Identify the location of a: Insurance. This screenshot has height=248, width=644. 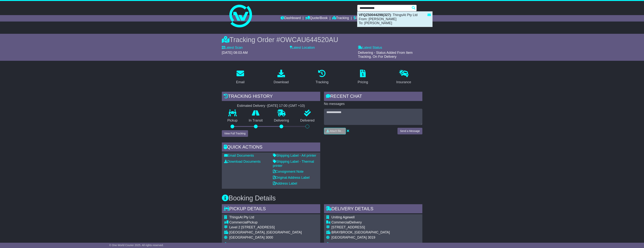
(404, 77).